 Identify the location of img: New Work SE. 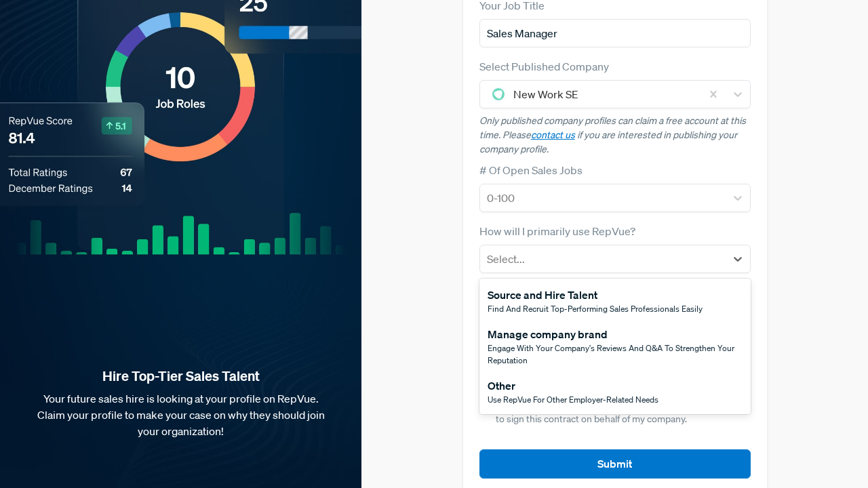
(499, 94).